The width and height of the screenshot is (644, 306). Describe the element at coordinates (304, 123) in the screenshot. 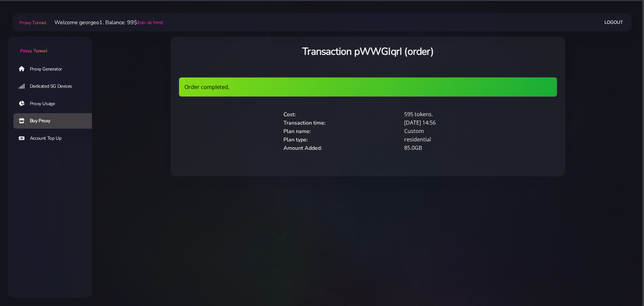

I see `span: Transaction time:` at that location.